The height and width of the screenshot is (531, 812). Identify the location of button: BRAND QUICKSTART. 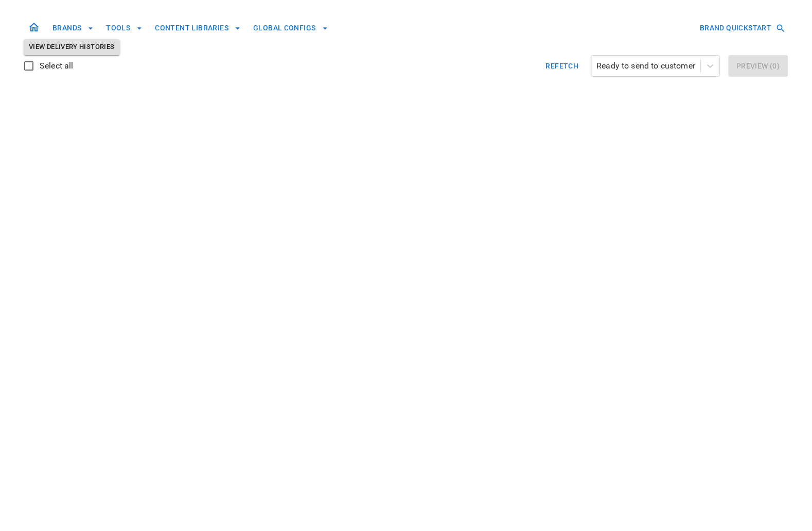
(742, 28).